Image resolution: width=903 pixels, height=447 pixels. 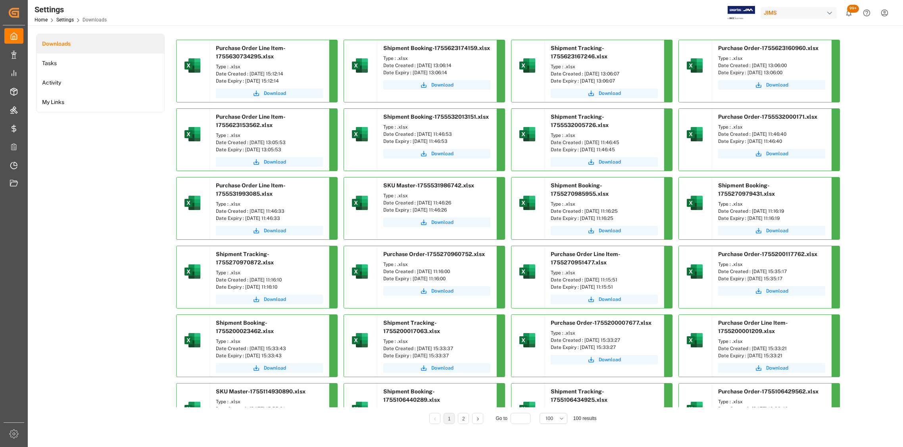 What do you see at coordinates (768, 391) in the screenshot?
I see `span: Purchase Order-1755106429562.xlsx` at bounding box center [768, 391].